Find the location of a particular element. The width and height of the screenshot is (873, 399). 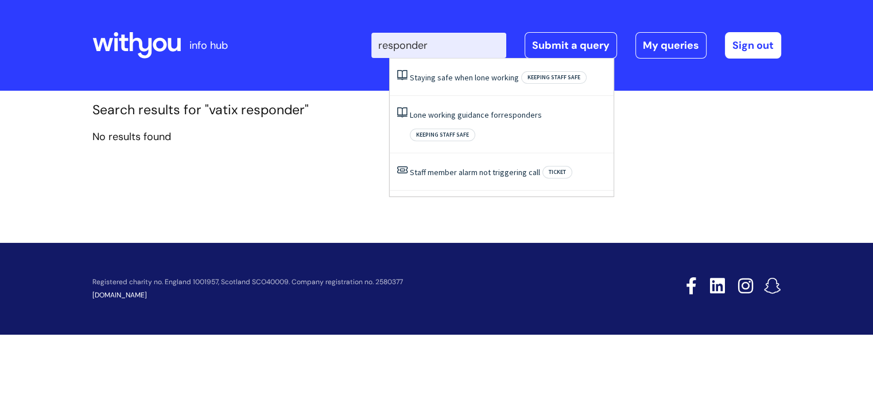

p: No results found is located at coordinates (437, 137).